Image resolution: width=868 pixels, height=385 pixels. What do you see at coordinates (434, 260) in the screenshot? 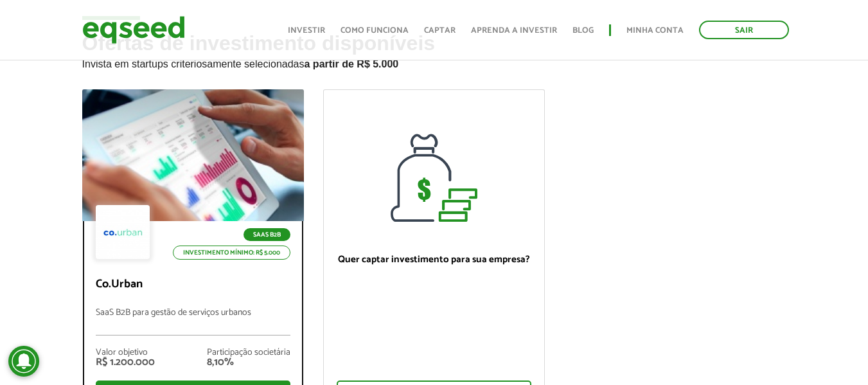
I see `p: Quer captar investimento para sua empresa?` at bounding box center [434, 260].